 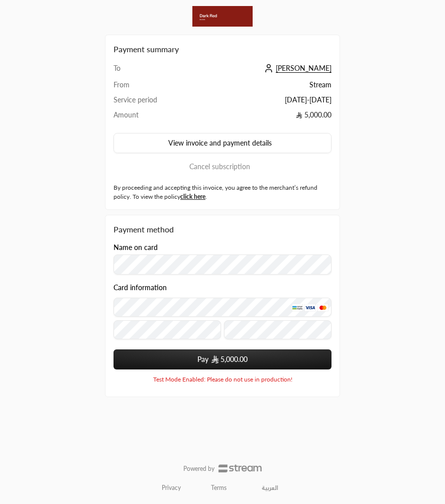 What do you see at coordinates (155, 117) in the screenshot?
I see `td: Amount` at bounding box center [155, 117].